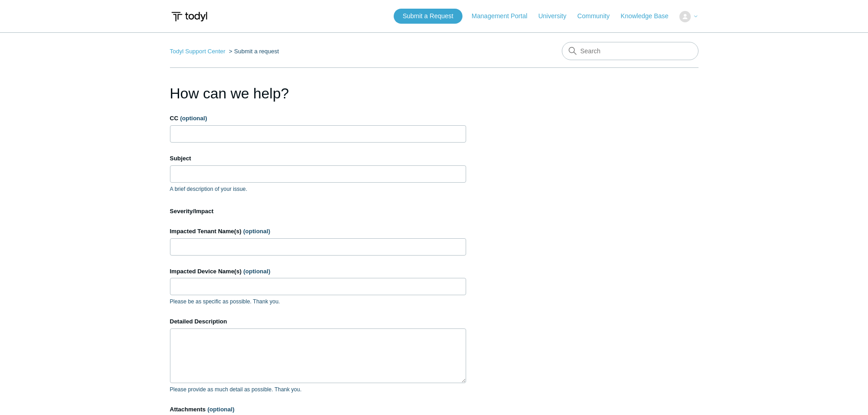 The width and height of the screenshot is (868, 415). I want to click on a: Todyl Support Center, so click(197, 51).